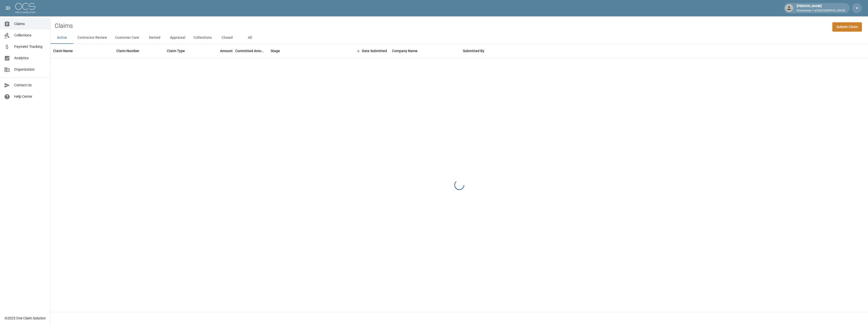  I want to click on span: Contact Us, so click(30, 85).